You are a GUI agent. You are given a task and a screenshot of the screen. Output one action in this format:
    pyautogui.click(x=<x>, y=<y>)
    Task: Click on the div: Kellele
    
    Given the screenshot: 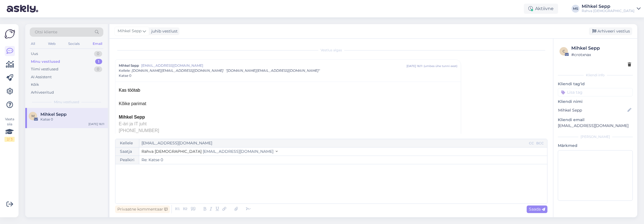 What is the action you would take?
    pyautogui.click(x=127, y=143)
    